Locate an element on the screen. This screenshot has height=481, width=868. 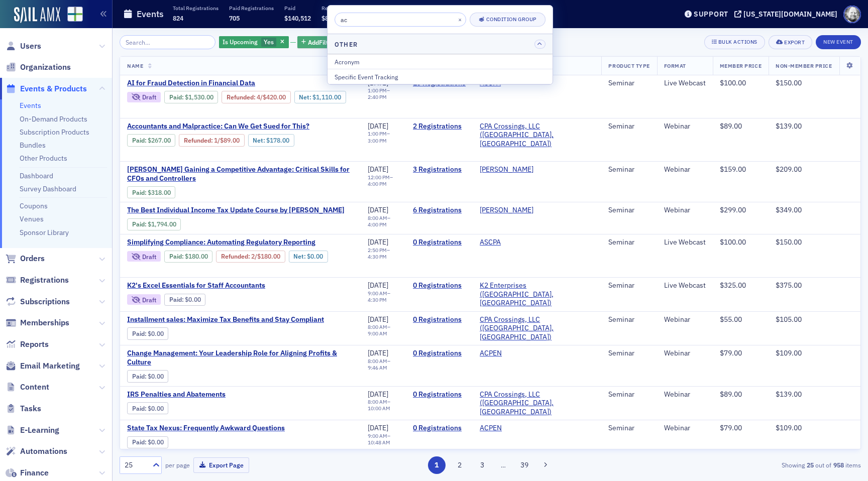
a: Sponsor Library is located at coordinates (45, 233).